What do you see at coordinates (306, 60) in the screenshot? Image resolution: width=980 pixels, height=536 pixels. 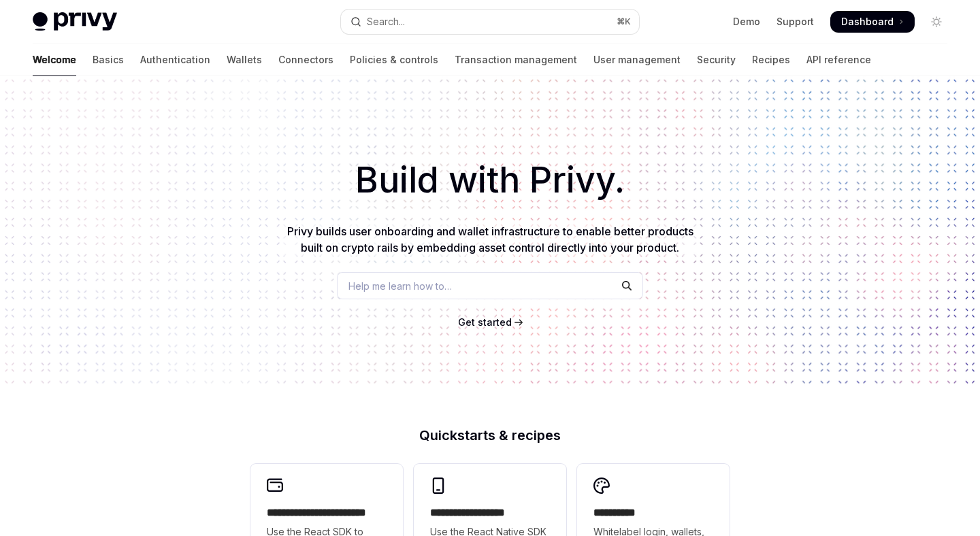 I see `a: Connectors` at bounding box center [306, 60].